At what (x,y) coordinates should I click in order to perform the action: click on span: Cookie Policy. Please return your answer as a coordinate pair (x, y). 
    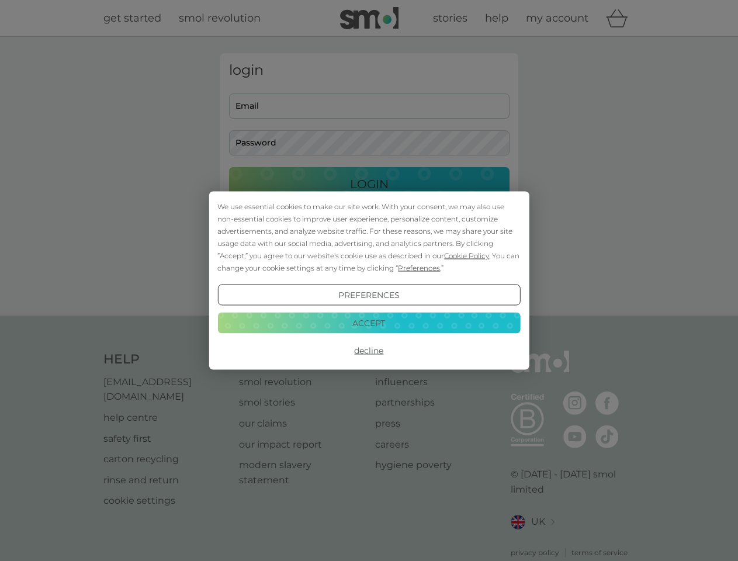
    Looking at the image, I should click on (466, 255).